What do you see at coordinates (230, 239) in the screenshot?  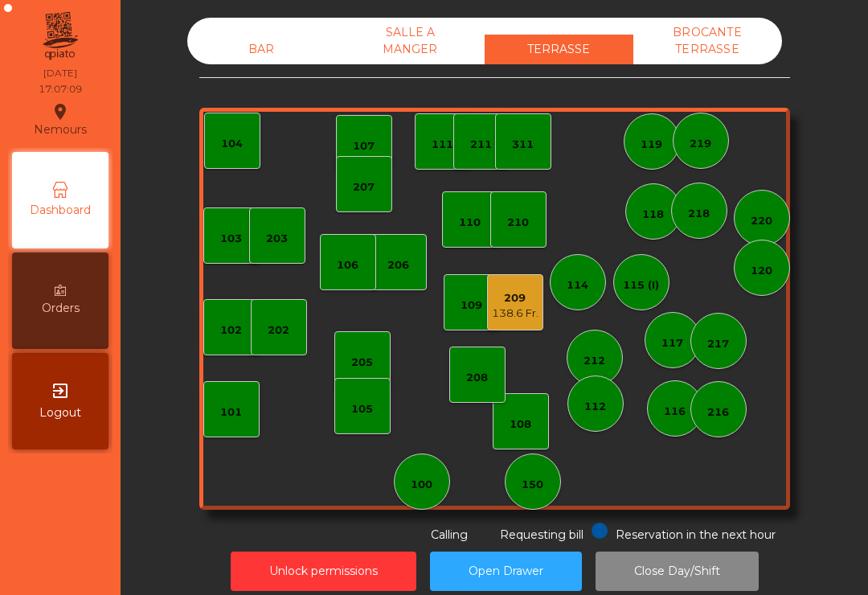 I see `div: 103` at bounding box center [230, 239].